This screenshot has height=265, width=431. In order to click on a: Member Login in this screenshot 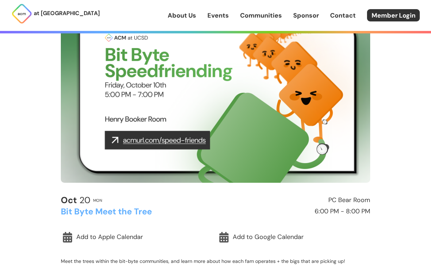, I will do `click(393, 15)`.